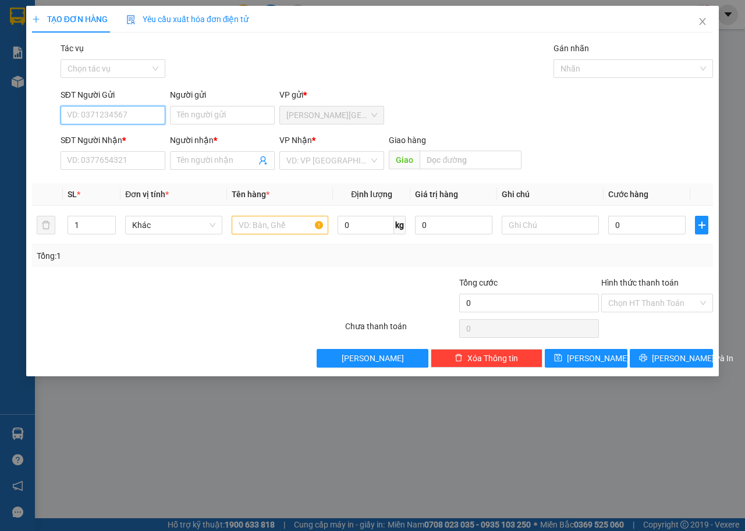 This screenshot has width=745, height=531. I want to click on span: Giao hàng, so click(407, 140).